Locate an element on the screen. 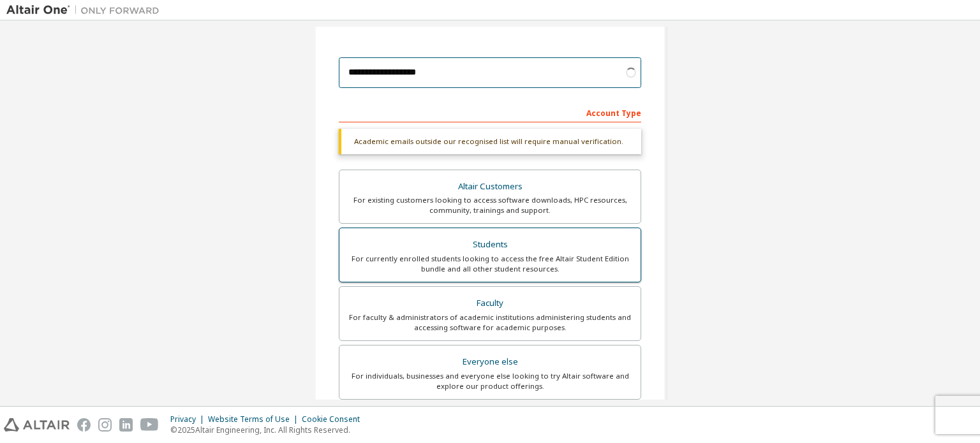  img: Altair One is located at coordinates (86, 11).